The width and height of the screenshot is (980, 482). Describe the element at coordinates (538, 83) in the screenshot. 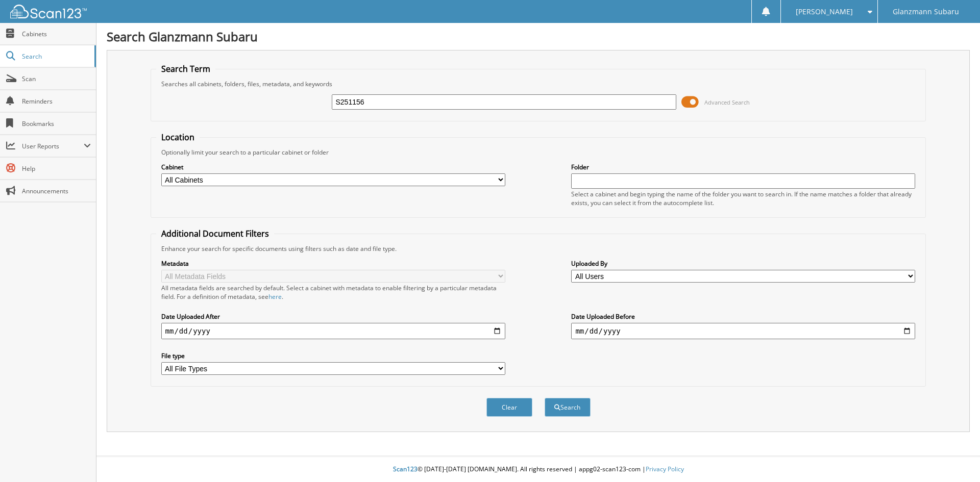

I see `div: Searches all cabinets, folders, files, metadata, and keywords` at that location.